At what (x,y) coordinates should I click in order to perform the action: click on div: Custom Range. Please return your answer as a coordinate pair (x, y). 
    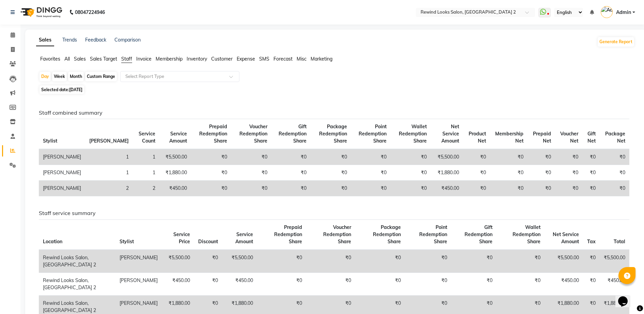
    Looking at the image, I should click on (101, 76).